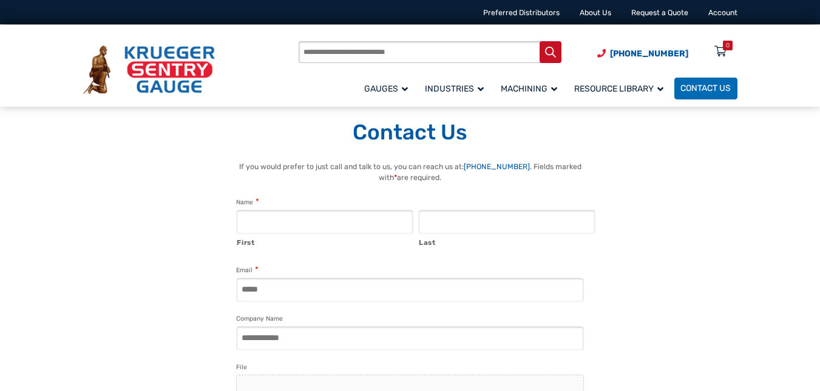  Describe the element at coordinates (595, 13) in the screenshot. I see `a: About Us` at that location.